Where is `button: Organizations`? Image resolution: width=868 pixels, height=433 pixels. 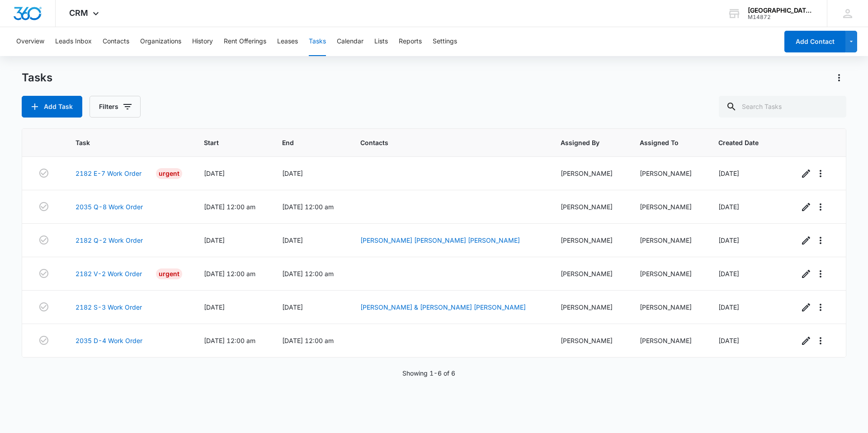
button: Organizations is located at coordinates (160, 41).